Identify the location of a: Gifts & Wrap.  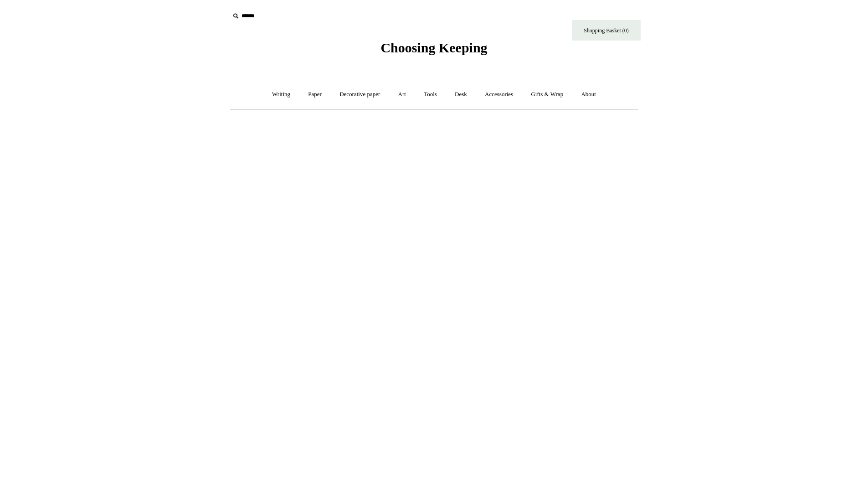
(547, 94).